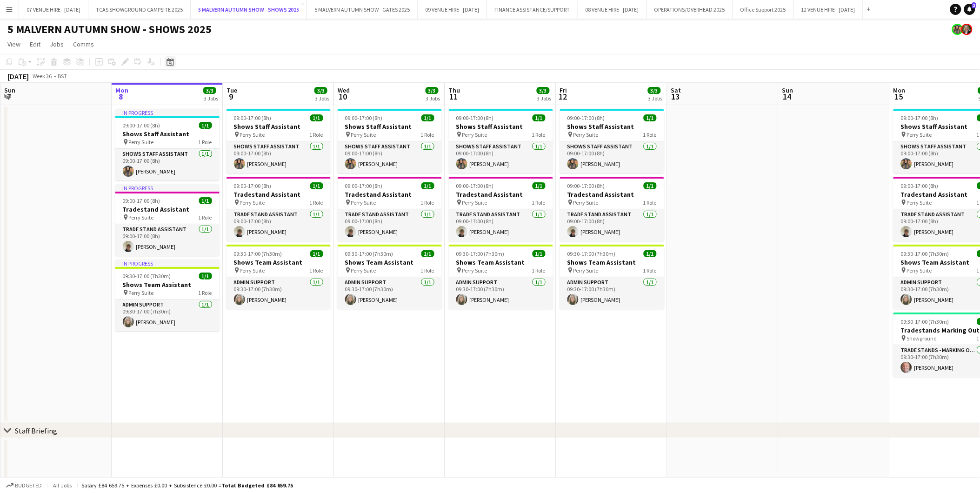 The width and height of the screenshot is (980, 493). Describe the element at coordinates (898, 97) in the screenshot. I see `span: 15` at that location.